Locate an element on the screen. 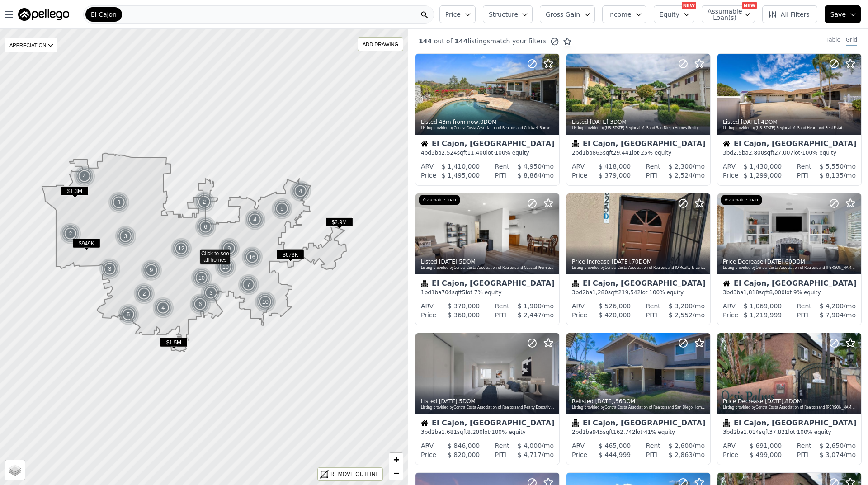 This screenshot has width=868, height=485. span: 11,400 is located at coordinates (476, 153).